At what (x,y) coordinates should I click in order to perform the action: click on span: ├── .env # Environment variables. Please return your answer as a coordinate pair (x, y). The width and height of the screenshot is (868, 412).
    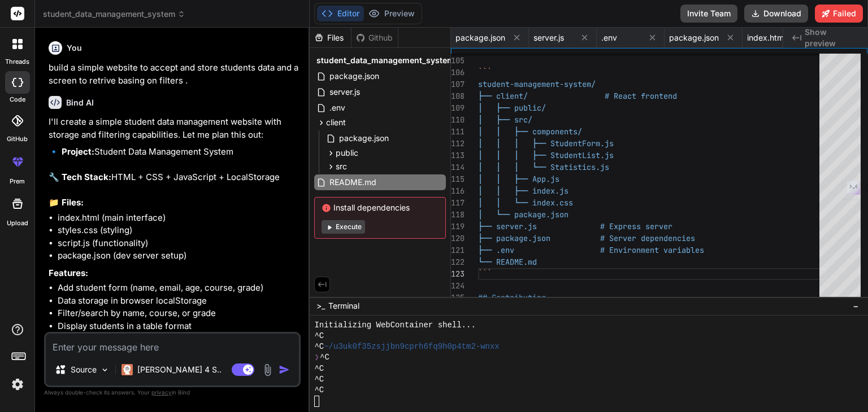
    Looking at the image, I should click on (591, 250).